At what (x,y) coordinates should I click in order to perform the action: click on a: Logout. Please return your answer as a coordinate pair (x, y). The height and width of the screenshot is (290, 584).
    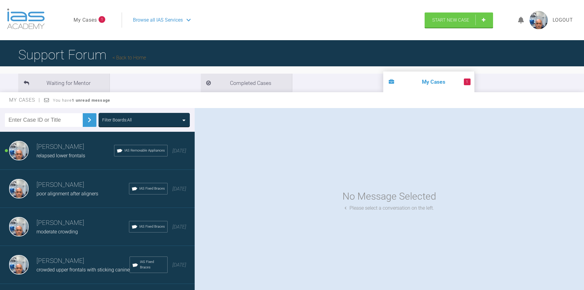
    Looking at the image, I should click on (563, 20).